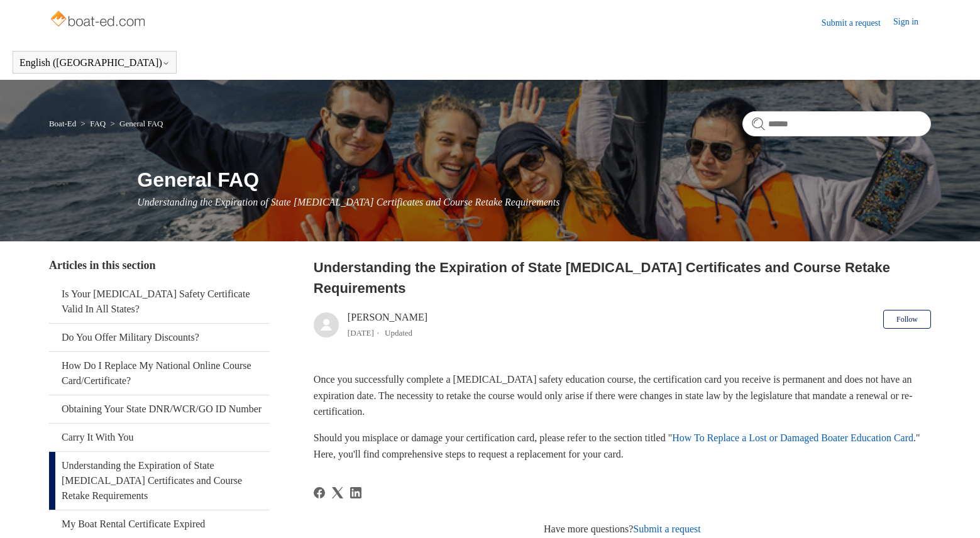 Image resolution: width=980 pixels, height=538 pixels. I want to click on a: Obtaining Your State DNR/WCR/GO ID Number, so click(159, 409).